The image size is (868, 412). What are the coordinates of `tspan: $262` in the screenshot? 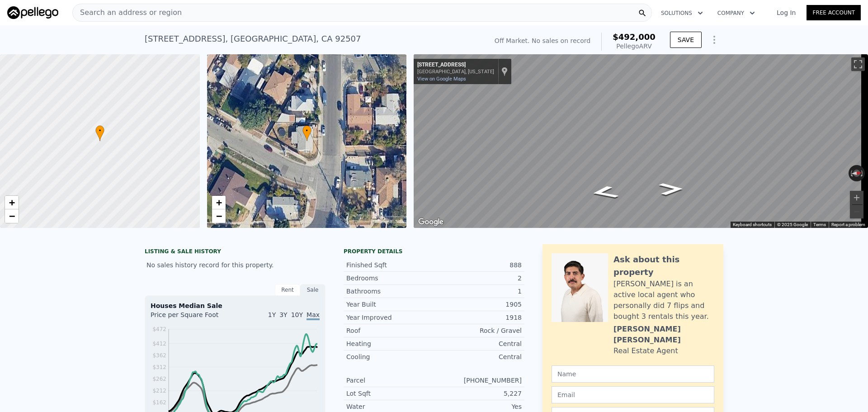 It's located at (159, 379).